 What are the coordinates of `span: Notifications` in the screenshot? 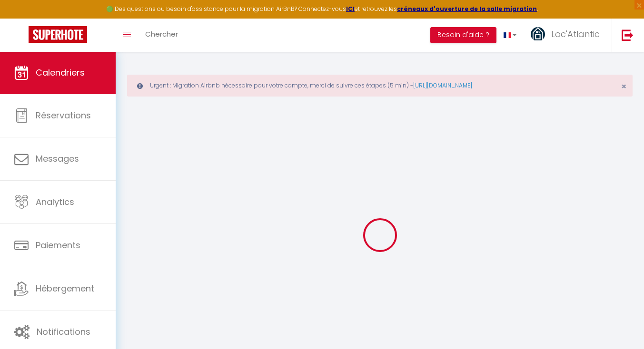 It's located at (63, 331).